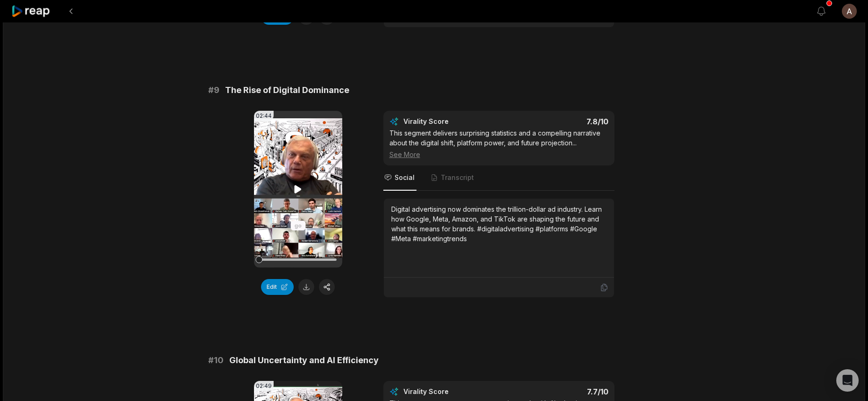 Image resolution: width=868 pixels, height=401 pixels. Describe the element at coordinates (297, 189) in the screenshot. I see `video: Your browser does not support mp4 format.` at that location.